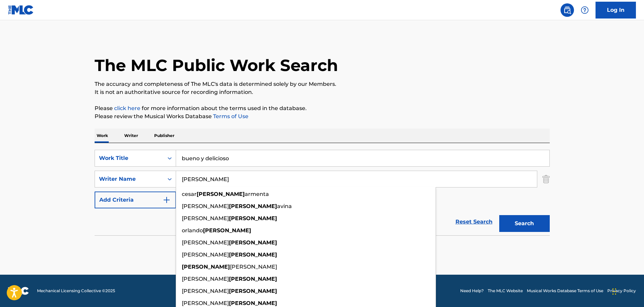 Image resolution: width=644 pixels, height=307 pixels. Describe the element at coordinates (164, 136) in the screenshot. I see `p: Publisher` at that location.